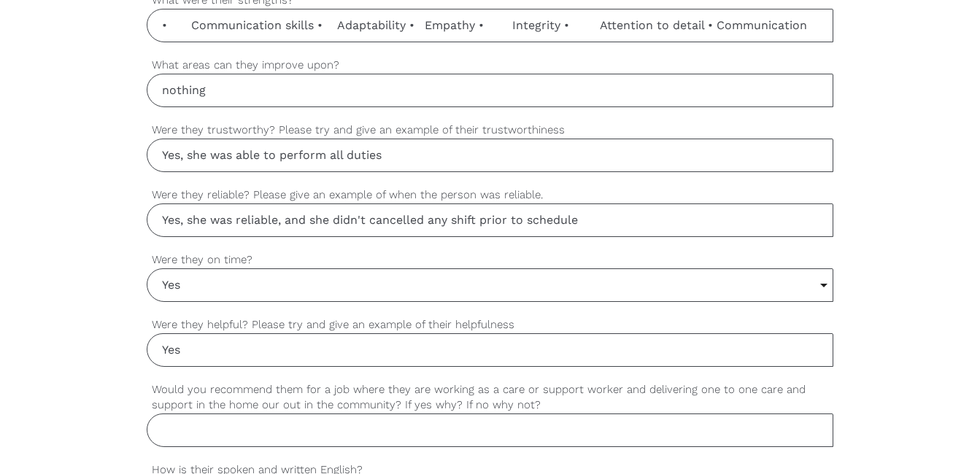 This screenshot has width=980, height=474. What do you see at coordinates (490, 130) in the screenshot?
I see `label: Were they trustworthy? Please try and give an example of their trustworthiness` at bounding box center [490, 130].